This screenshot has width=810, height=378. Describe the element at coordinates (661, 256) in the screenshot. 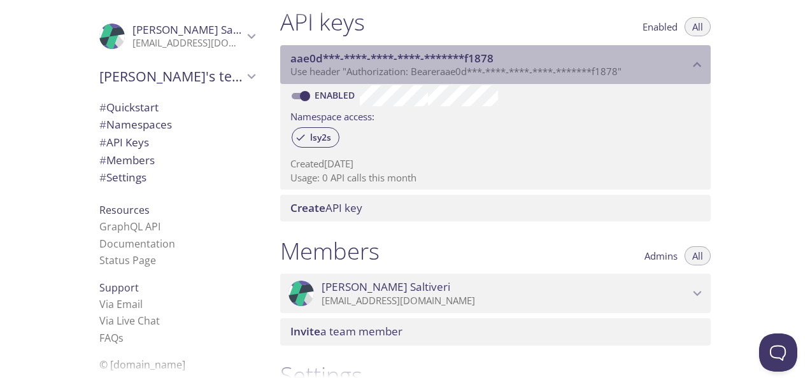

I see `button: Admins` at that location.